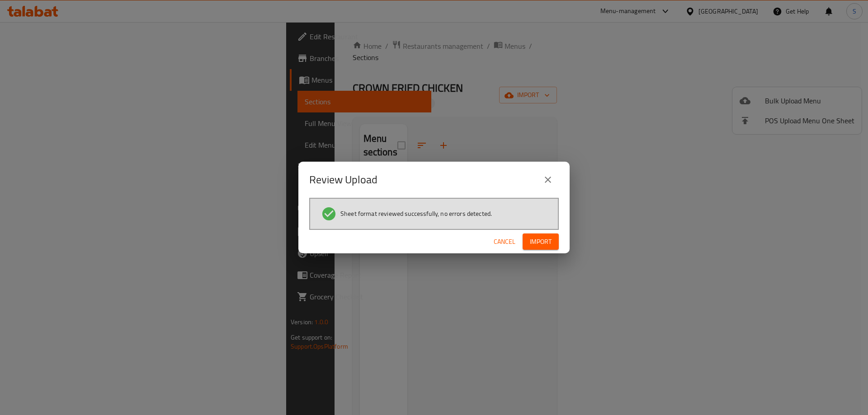  What do you see at coordinates (504, 242) in the screenshot?
I see `span: Cancel` at bounding box center [504, 242].